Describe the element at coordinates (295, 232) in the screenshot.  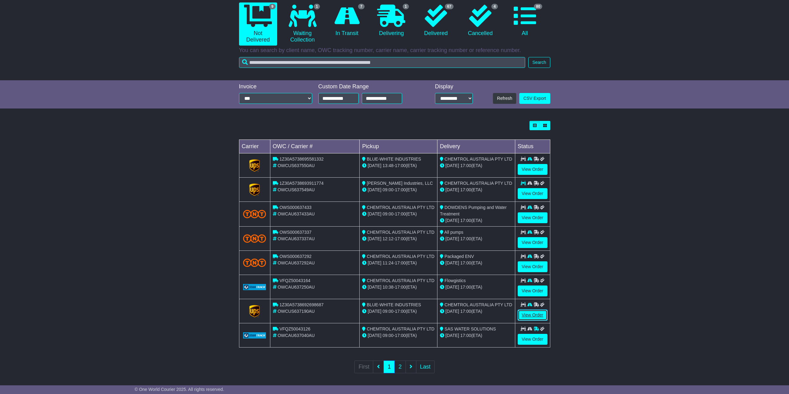
I see `span: OWS000637337` at that location.